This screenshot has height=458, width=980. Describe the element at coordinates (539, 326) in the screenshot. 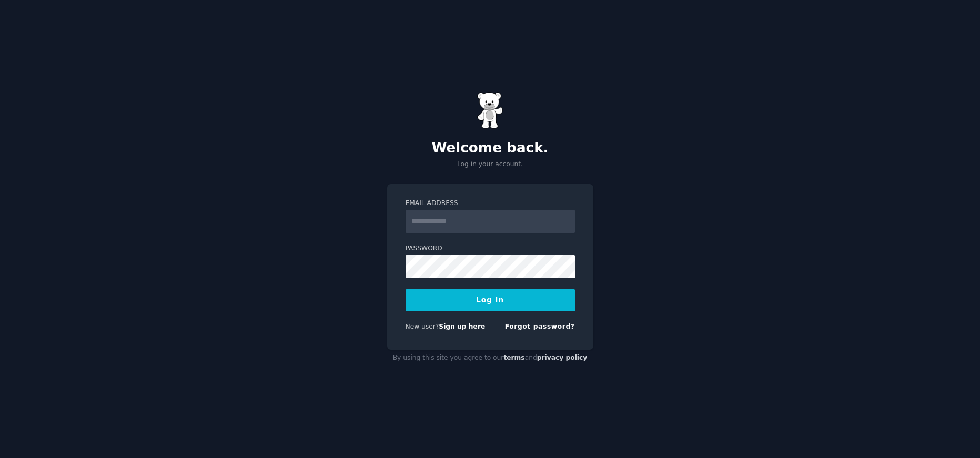

I see `a: Forgot password?` at that location.